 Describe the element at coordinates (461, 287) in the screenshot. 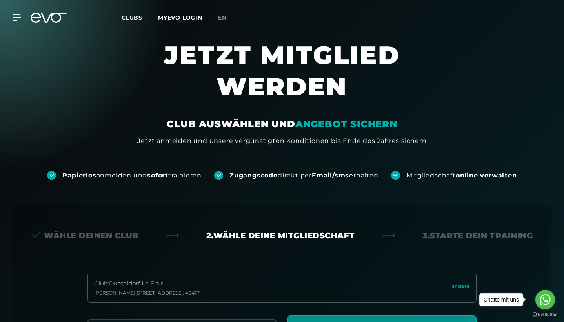

I see `a: ändern` at that location.